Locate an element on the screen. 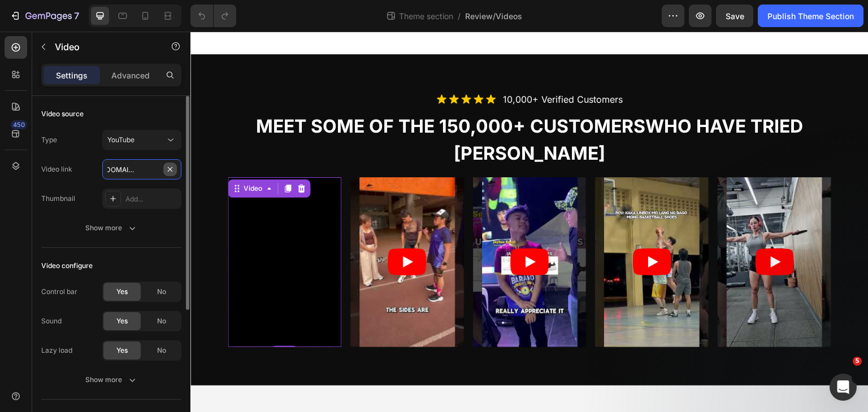 Image resolution: width=868 pixels, height=412 pixels. div: Video configure is located at coordinates (66, 266).